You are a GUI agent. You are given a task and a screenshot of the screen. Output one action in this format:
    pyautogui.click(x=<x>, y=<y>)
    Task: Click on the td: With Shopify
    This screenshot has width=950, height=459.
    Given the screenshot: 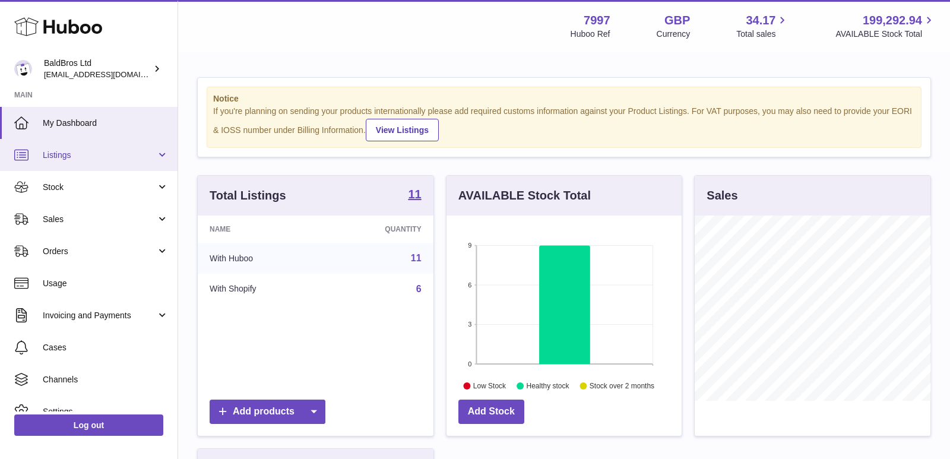 What is the action you would take?
    pyautogui.click(x=261, y=289)
    